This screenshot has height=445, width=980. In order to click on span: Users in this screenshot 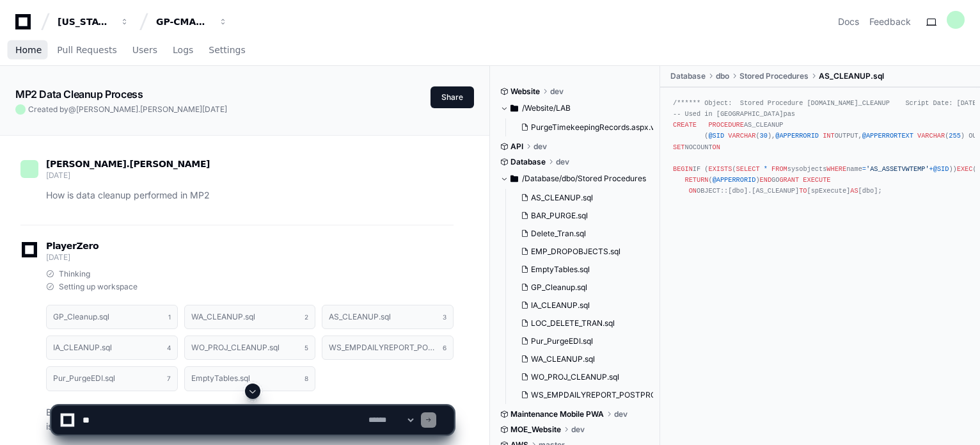, I will do `click(145, 50)`.